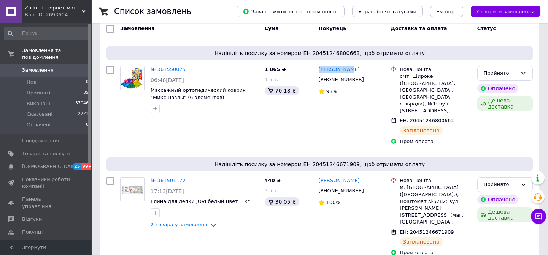  Describe the element at coordinates (168, 69) in the screenshot. I see `a: № 361550075` at that location.